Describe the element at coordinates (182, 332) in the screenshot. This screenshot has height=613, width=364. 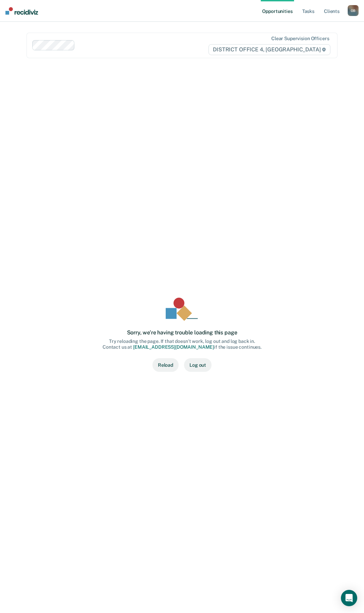
I see `div: Sorry, we’re having trouble loading this page` at that location.